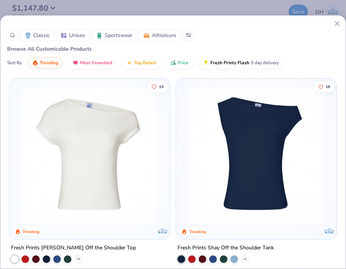 This screenshot has height=269, width=346. Describe the element at coordinates (164, 35) in the screenshot. I see `span: Athleisure` at that location.